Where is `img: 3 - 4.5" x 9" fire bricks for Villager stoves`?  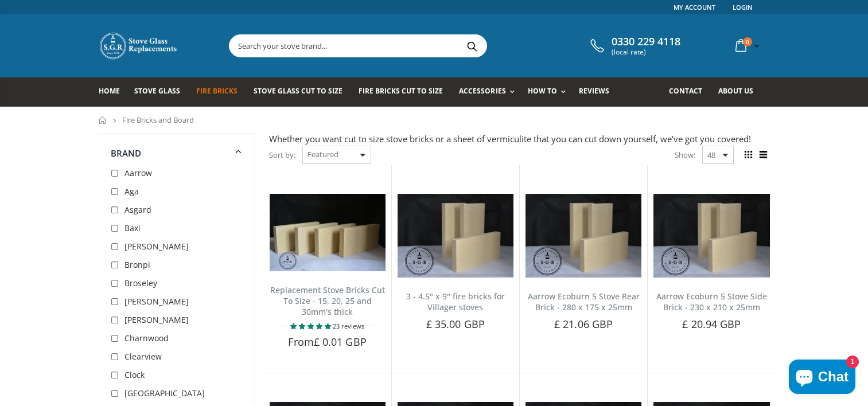 img: 3 - 4.5" x 9" fire bricks for Villager stoves is located at coordinates (456, 236).